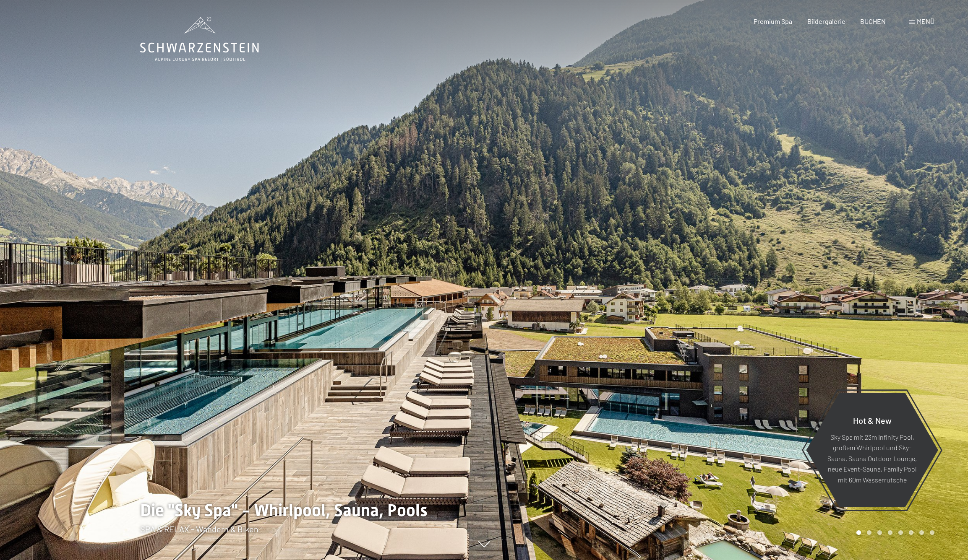 This screenshot has height=560, width=968. Describe the element at coordinates (872, 449) in the screenshot. I see `a: Hot & New Sky Spa mit 23m Infinity Pool, großem Whirlpool und Sky-Sauna, Sauna Outdoor Lounge, ne...` at that location.